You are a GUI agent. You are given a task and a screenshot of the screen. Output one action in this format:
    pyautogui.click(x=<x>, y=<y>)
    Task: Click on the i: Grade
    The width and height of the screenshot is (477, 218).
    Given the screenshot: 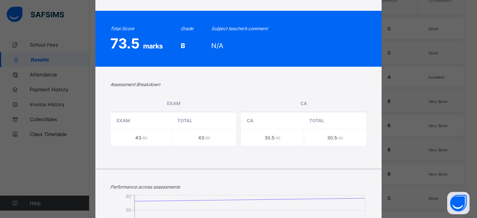 What is the action you would take?
    pyautogui.click(x=187, y=28)
    